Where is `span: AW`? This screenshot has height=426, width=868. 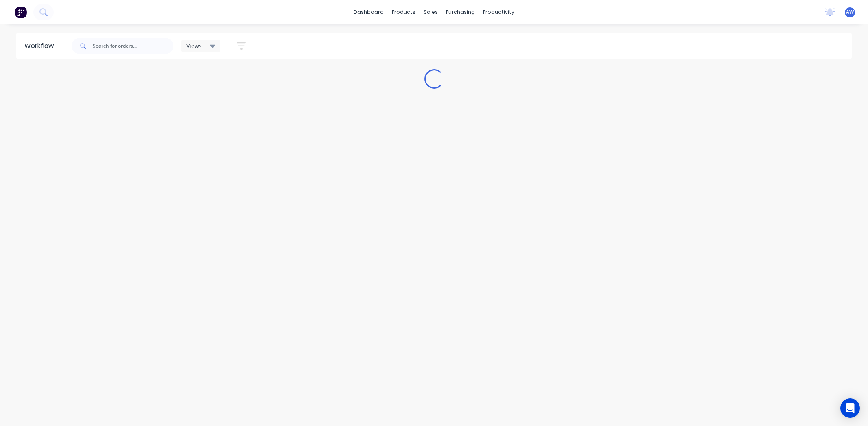
span: AW is located at coordinates (850, 12).